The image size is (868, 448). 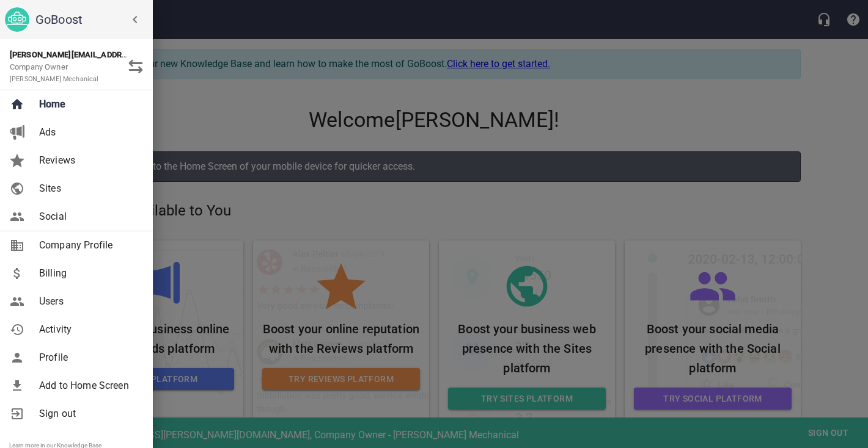 What do you see at coordinates (54, 73) in the screenshot?
I see `span: Company Owner` at bounding box center [54, 73].